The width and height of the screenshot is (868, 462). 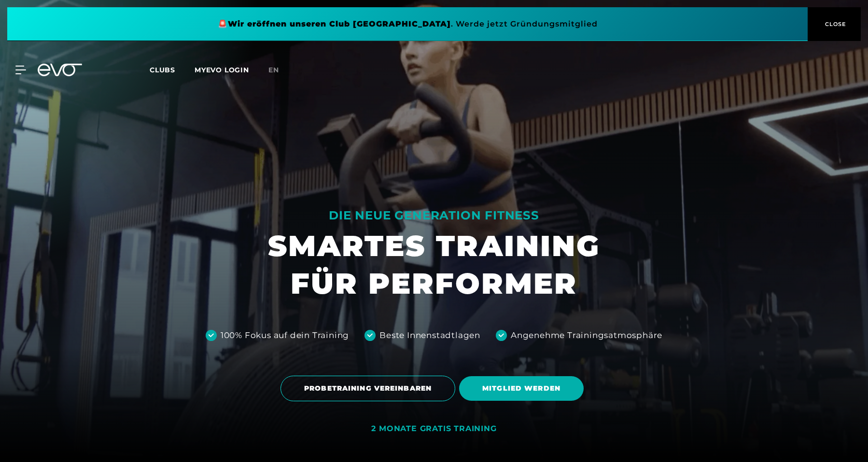 What do you see at coordinates (274, 70) in the screenshot?
I see `span: en` at bounding box center [274, 70].